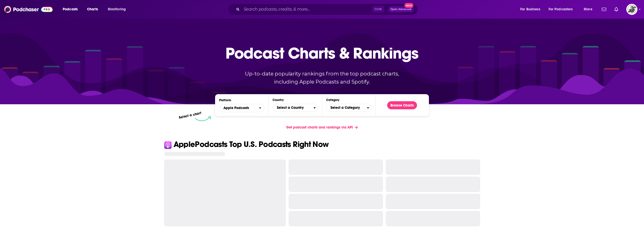  I want to click on span: For Business, so click(530, 9).